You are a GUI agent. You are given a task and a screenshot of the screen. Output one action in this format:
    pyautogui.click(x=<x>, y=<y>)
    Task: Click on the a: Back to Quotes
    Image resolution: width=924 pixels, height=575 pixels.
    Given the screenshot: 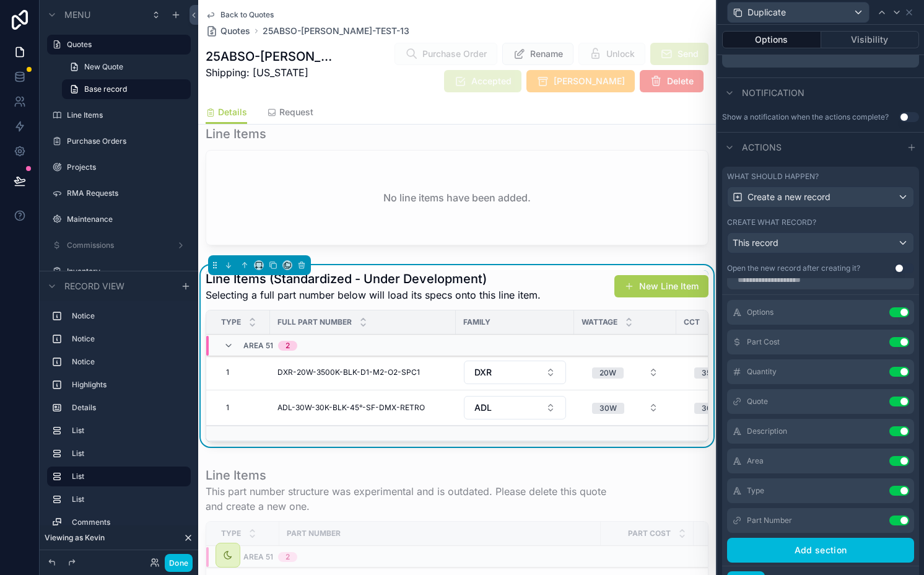 What is the action you would take?
    pyautogui.click(x=240, y=15)
    